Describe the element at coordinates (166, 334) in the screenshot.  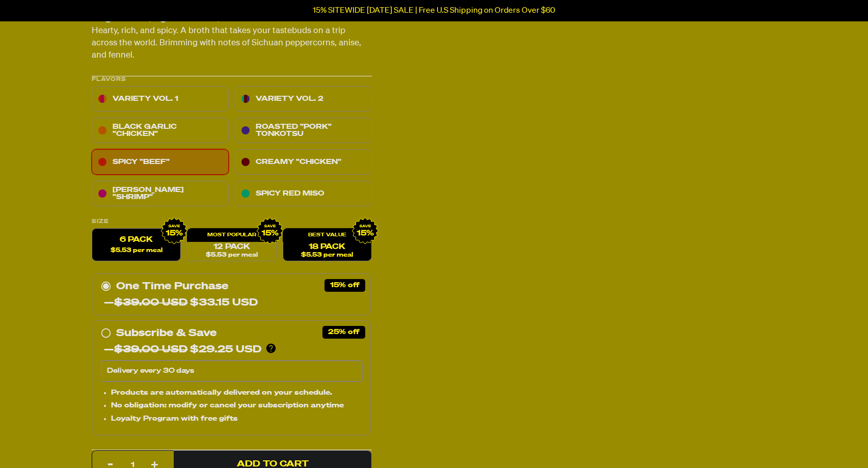
I see `div: Subscribe & Save` at that location.